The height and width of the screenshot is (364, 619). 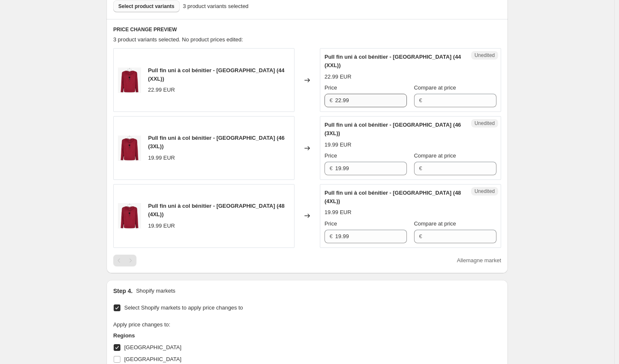 What do you see at coordinates (146, 6) in the screenshot?
I see `button: Select product variants` at bounding box center [146, 6].